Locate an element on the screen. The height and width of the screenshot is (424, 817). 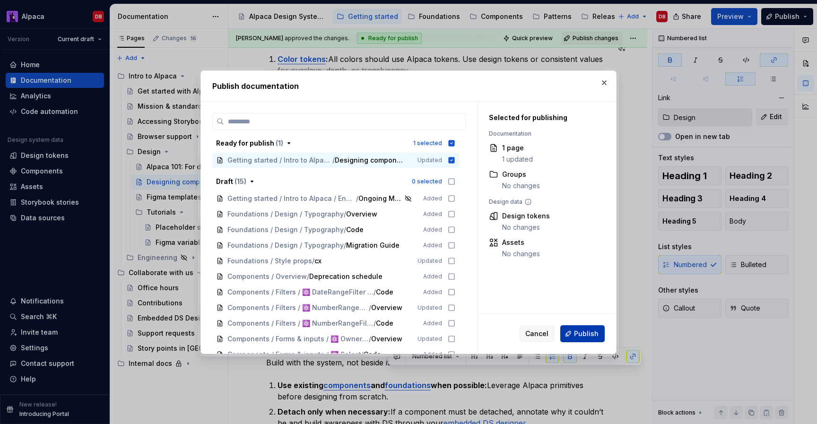
div: 1 selected is located at coordinates (427, 143).